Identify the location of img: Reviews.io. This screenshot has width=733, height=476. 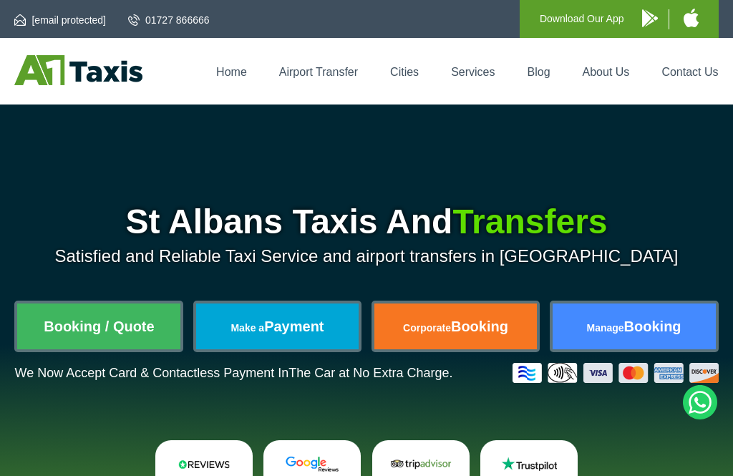
(204, 464).